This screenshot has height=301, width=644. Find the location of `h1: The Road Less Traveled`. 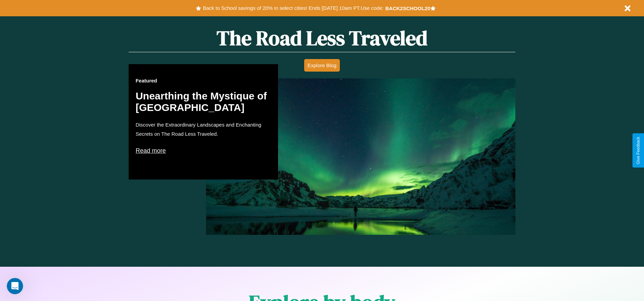

h1: The Road Less Traveled is located at coordinates (322, 38).